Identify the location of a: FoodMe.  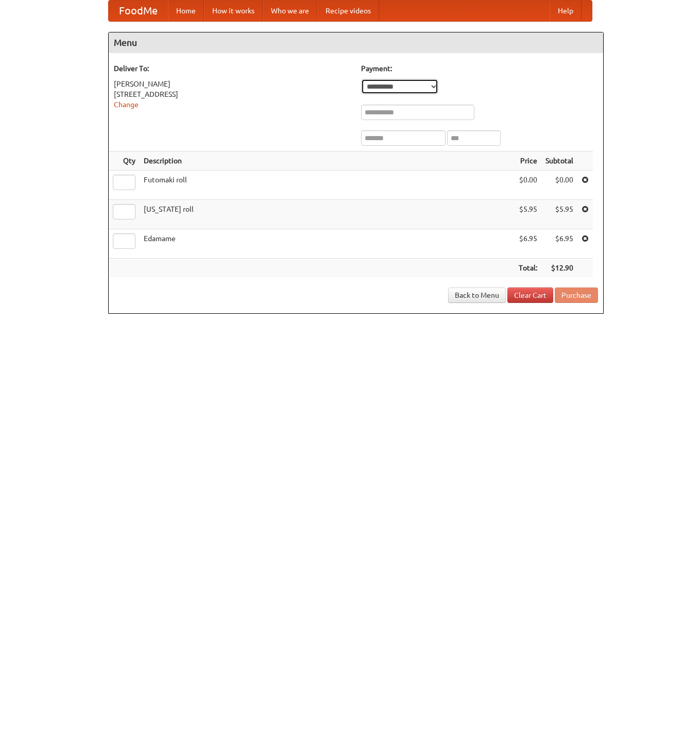
(138, 11).